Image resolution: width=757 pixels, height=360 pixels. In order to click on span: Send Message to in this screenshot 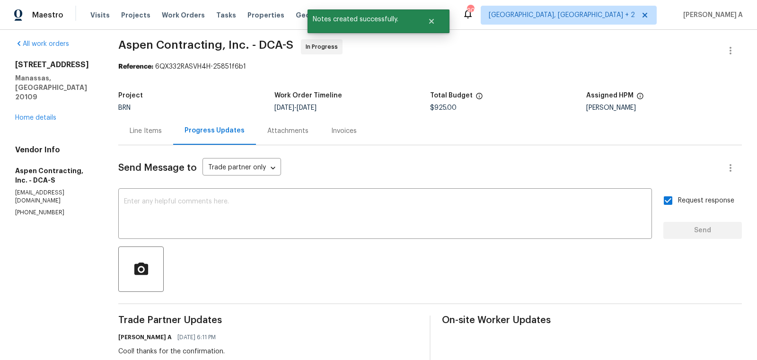, I will do `click(158, 168)`.